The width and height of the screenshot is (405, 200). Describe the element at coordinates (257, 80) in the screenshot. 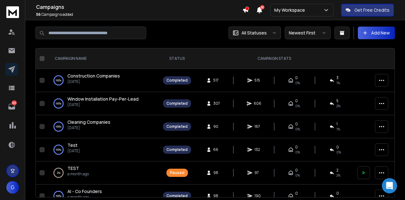

I see `span: 515` at that location.